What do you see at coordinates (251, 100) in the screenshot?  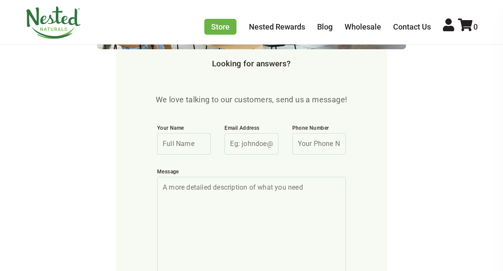 I see `p: We love talking to our customers, send us a message!` at bounding box center [251, 100].